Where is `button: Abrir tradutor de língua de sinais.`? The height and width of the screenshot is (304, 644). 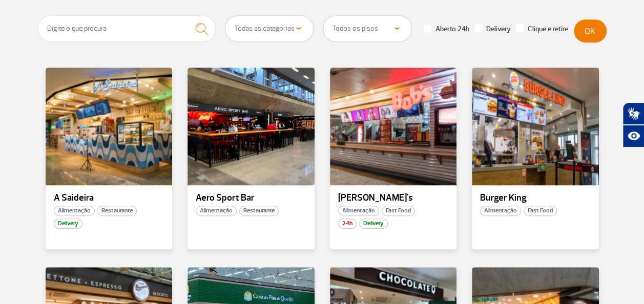
button: Abrir tradutor de língua de sinais. is located at coordinates (634, 114).